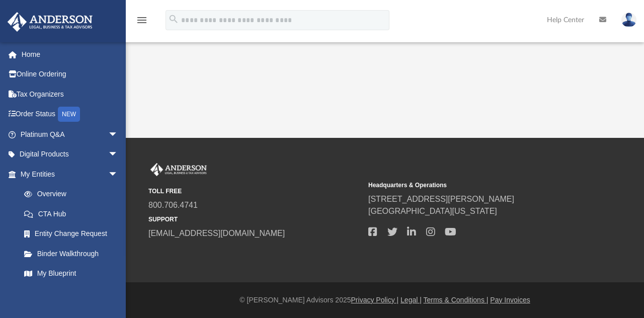 This screenshot has width=644, height=318. Describe the element at coordinates (73, 234) in the screenshot. I see `a: Entity Change Request` at that location.